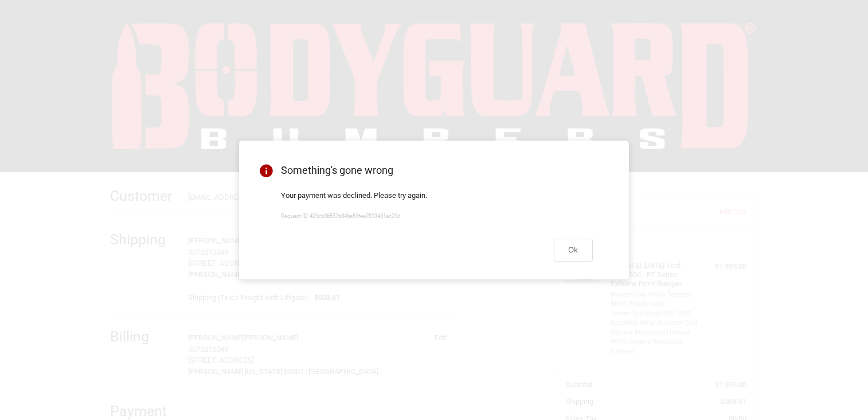  What do you see at coordinates (337, 169) in the screenshot?
I see `span: Something's gone wrong` at bounding box center [337, 169].